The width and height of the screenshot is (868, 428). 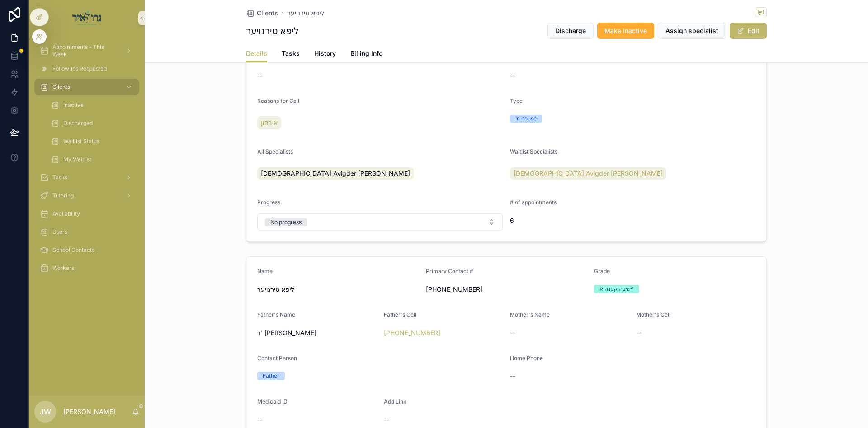 What do you see at coordinates (534, 151) in the screenshot?
I see `span: Waitlist Specialists` at bounding box center [534, 151].